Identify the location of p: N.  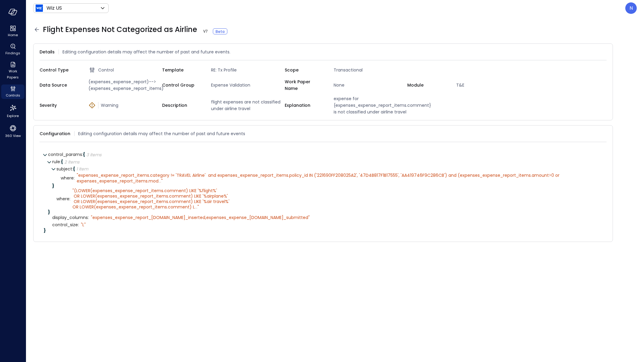
(631, 8).